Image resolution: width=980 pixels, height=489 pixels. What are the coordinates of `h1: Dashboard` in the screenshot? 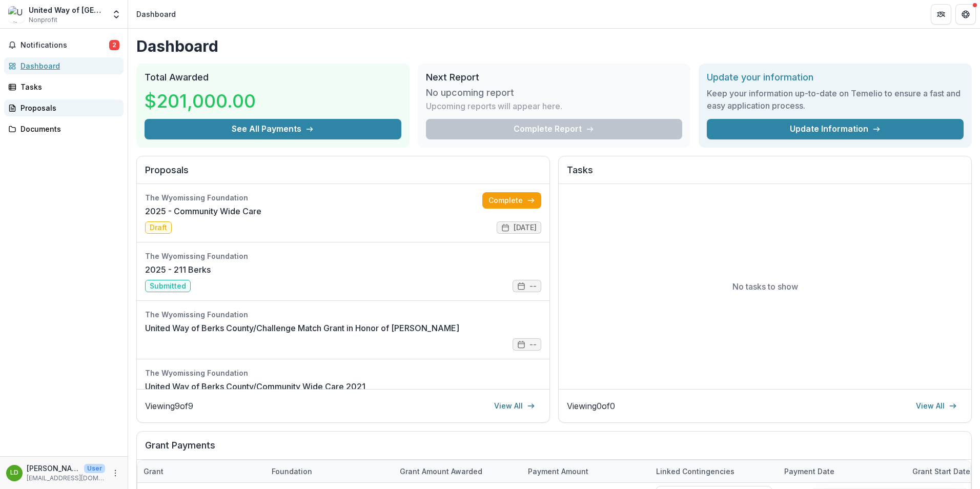 It's located at (554, 46).